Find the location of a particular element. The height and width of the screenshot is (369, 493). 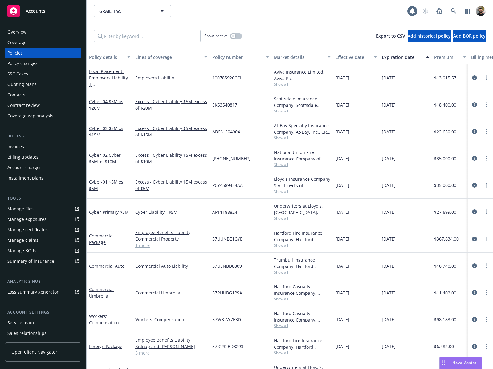

button: Policy number is located at coordinates (240, 57).